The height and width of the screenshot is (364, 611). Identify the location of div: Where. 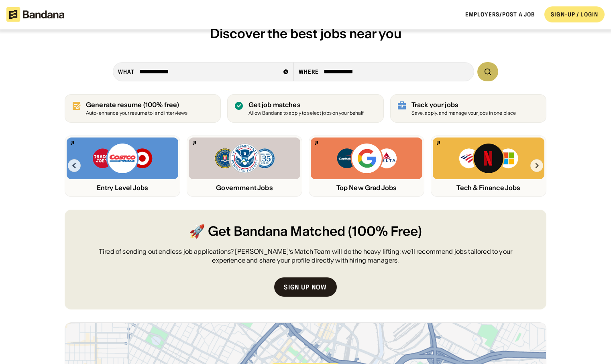
(309, 72).